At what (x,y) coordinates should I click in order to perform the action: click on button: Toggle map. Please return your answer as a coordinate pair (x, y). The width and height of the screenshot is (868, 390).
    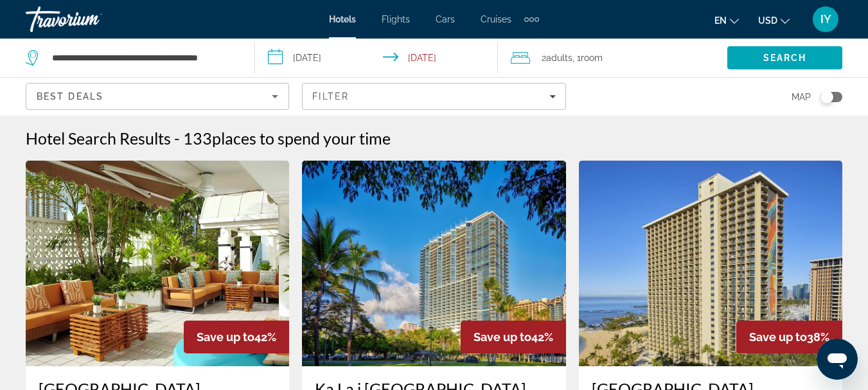
    Looking at the image, I should click on (826, 97).